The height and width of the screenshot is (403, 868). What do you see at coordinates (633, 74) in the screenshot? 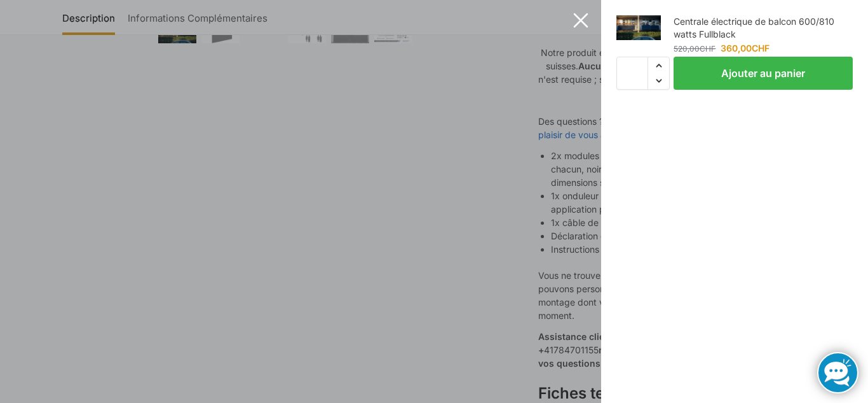
I see `input: Quantité de produit` at bounding box center [633, 74].